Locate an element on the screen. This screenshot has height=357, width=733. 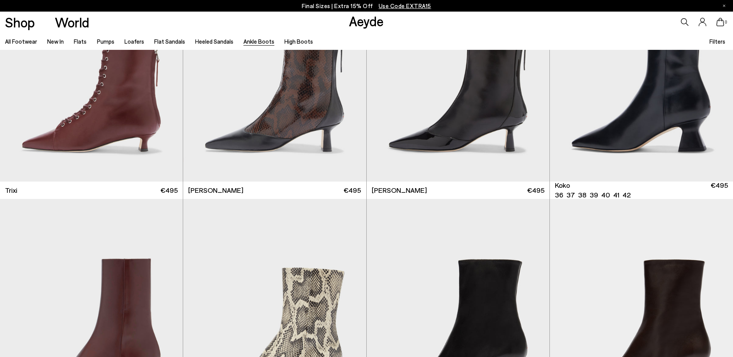
a: New In is located at coordinates (55, 41).